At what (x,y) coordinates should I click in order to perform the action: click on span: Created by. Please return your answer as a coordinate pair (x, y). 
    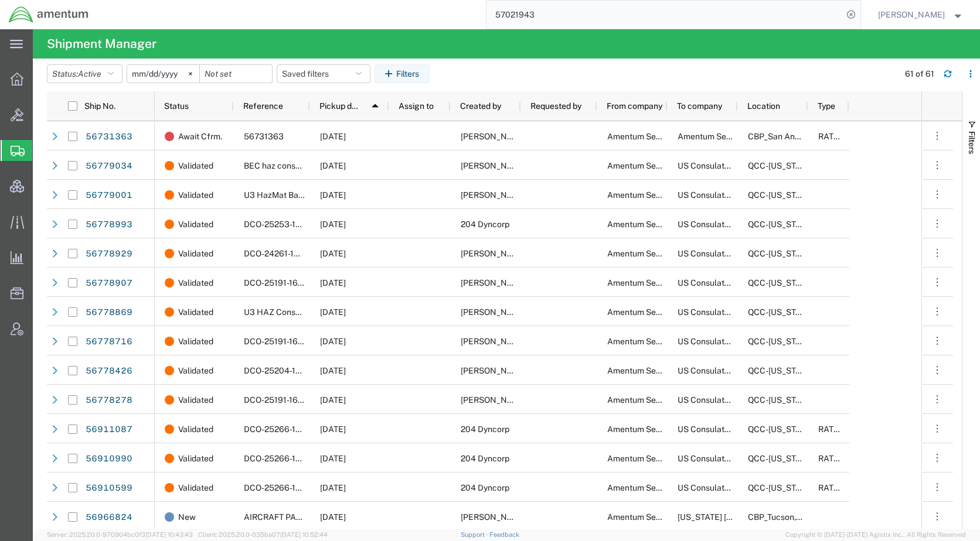
    Looking at the image, I should click on (481, 106).